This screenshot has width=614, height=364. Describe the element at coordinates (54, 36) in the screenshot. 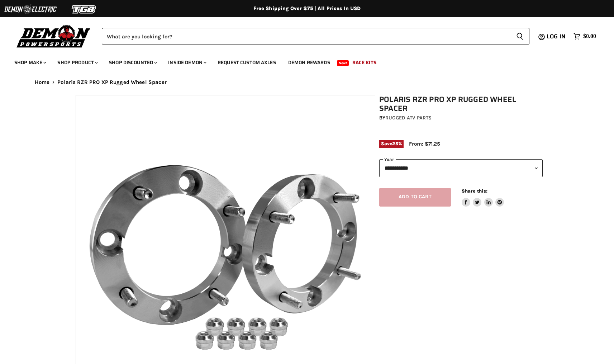

I see `img: Demon Powersports` at that location.